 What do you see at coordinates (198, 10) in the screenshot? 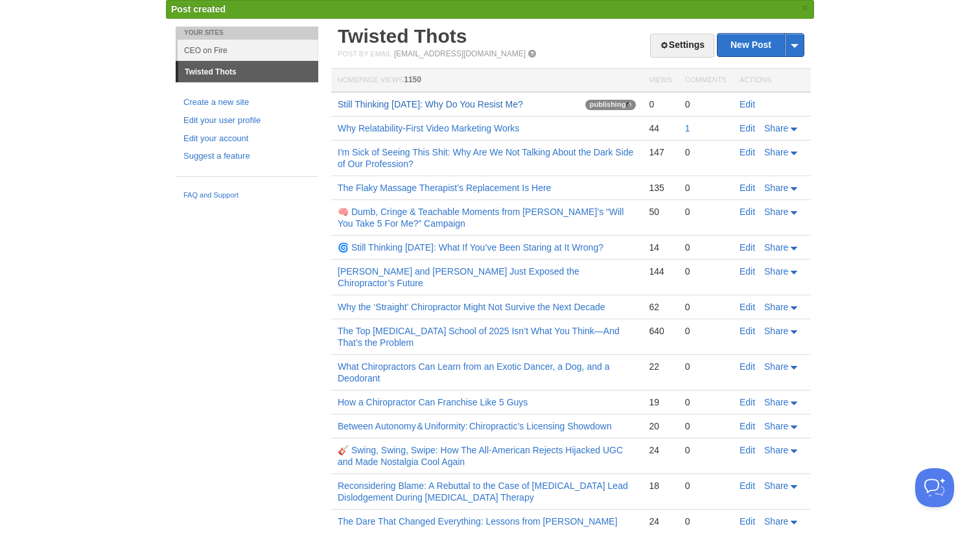
I see `span: Post created` at bounding box center [198, 10].